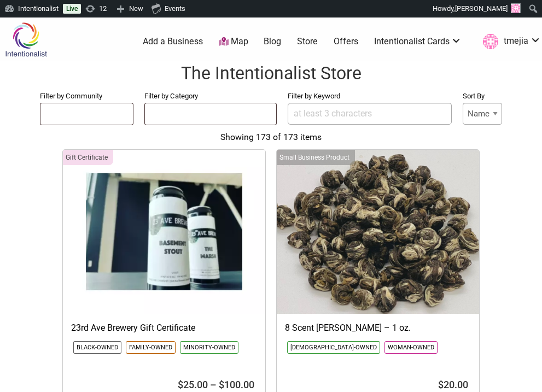 This screenshot has height=392, width=542. Describe the element at coordinates (418, 42) in the screenshot. I see `a: Intentionalist Cards` at that location.